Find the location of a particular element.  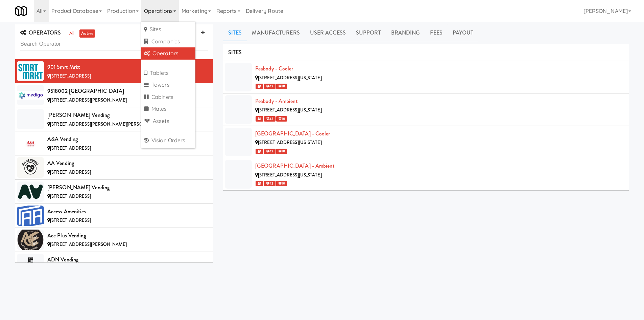

div: Access Amenities is located at coordinates (128, 211).